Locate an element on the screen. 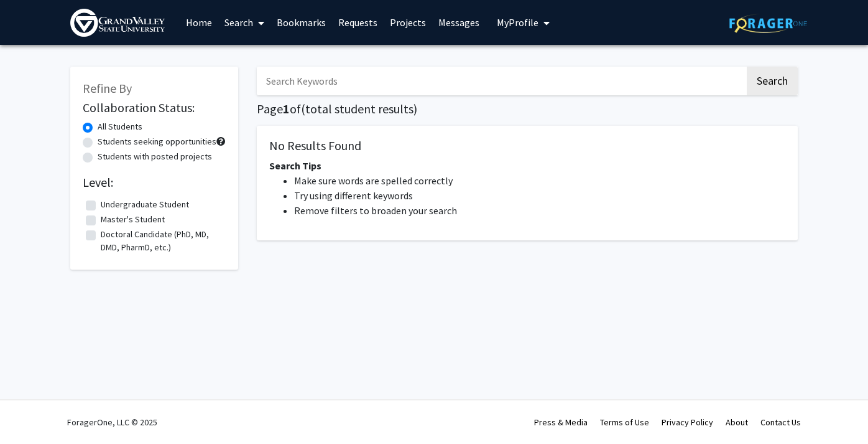 Image resolution: width=868 pixels, height=444 pixels. a: Privacy Policy is located at coordinates (688, 422).